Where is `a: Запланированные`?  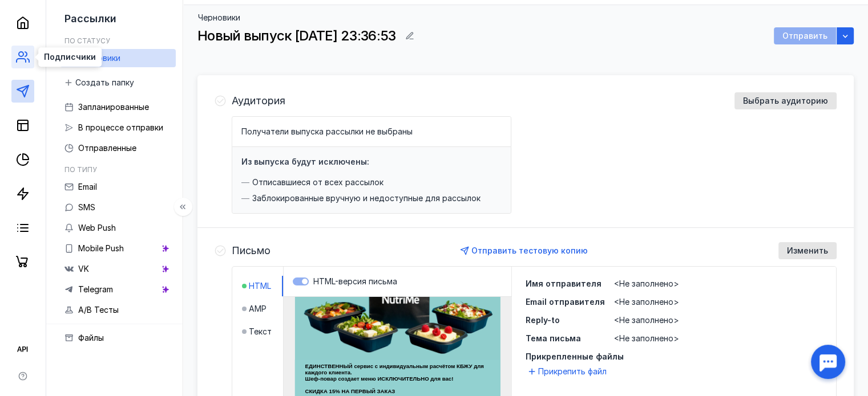
a: Запланированные is located at coordinates (117, 107).